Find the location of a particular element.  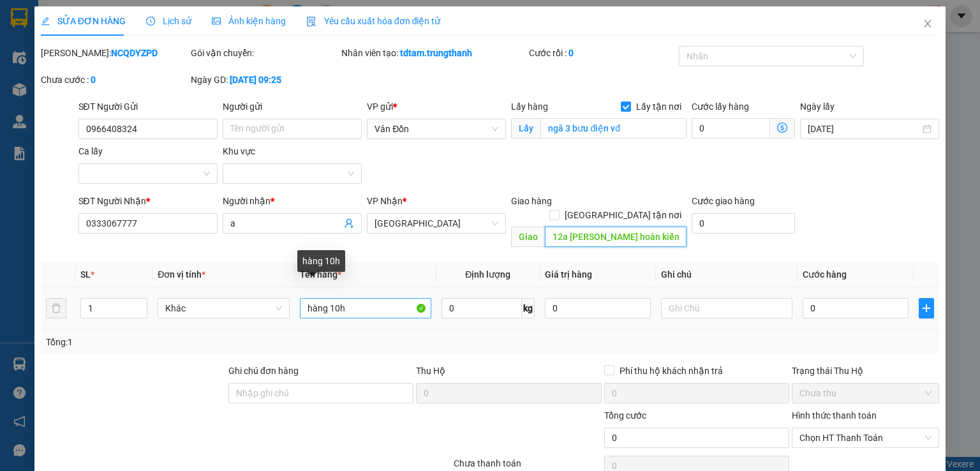

span: Chọn HT Thanh Toán is located at coordinates (865, 438).